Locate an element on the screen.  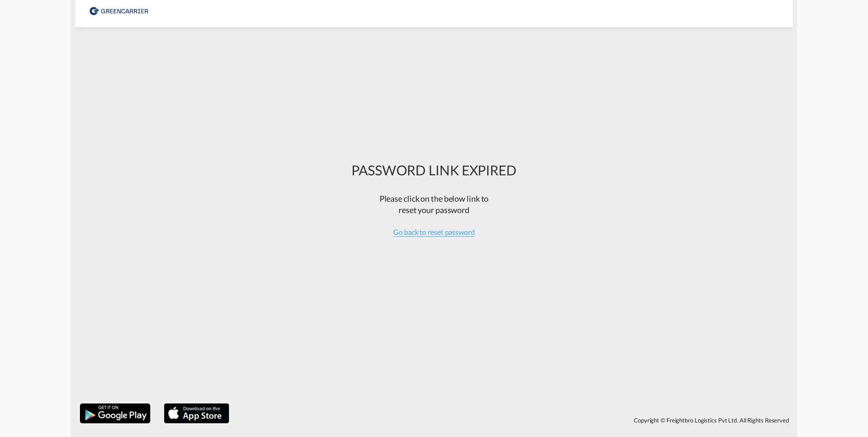
span: Please click on the below link to is located at coordinates (434, 198).